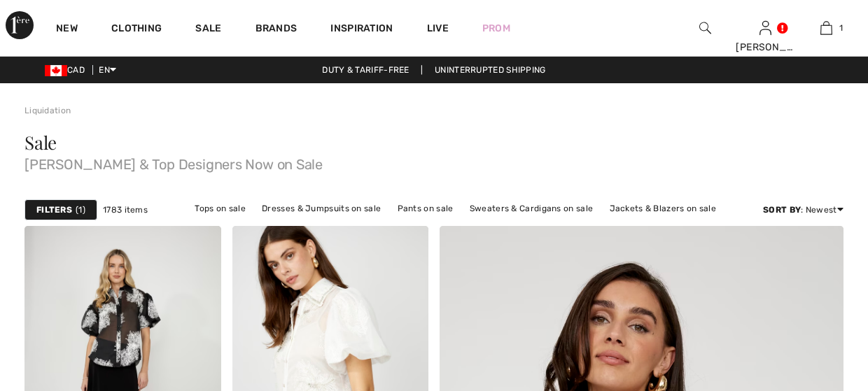 This screenshot has height=391, width=868. Describe the element at coordinates (41, 142) in the screenshot. I see `span: Sale` at that location.